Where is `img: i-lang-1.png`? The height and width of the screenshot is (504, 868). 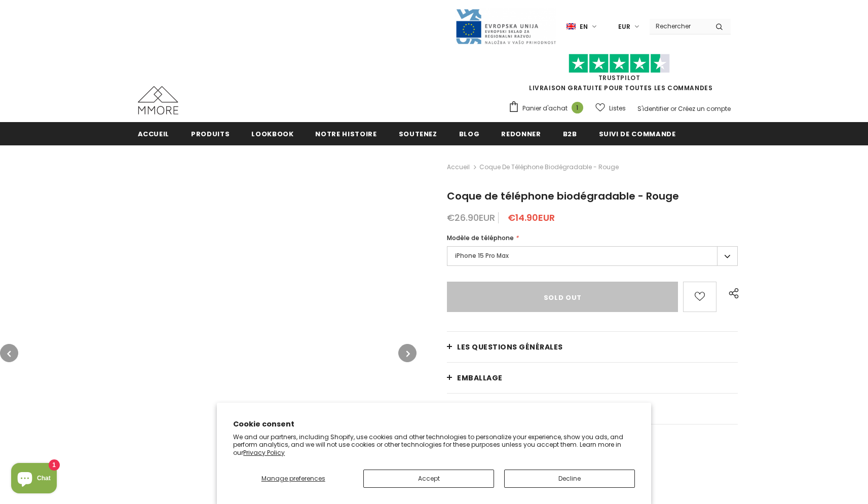 img: i-lang-1.png is located at coordinates (571, 26).